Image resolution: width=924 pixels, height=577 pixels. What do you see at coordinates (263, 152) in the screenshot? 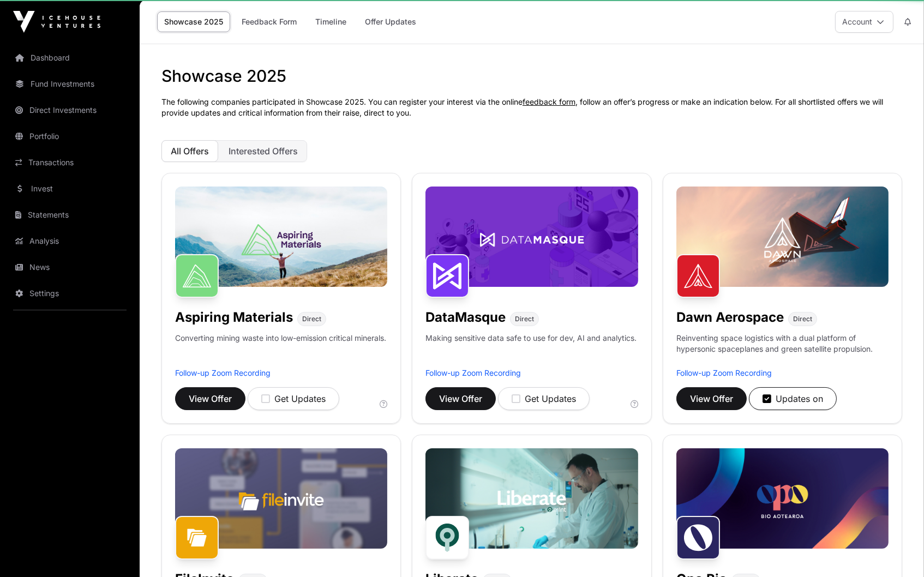
I see `span: Interested Offers` at bounding box center [263, 152].